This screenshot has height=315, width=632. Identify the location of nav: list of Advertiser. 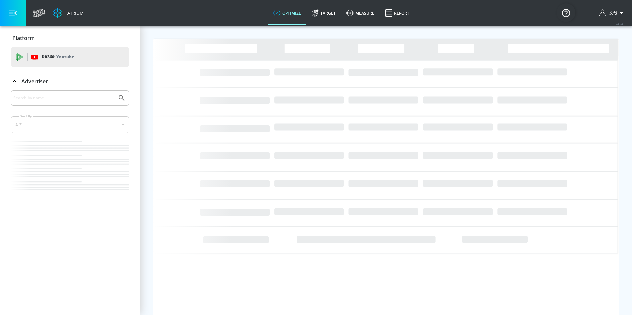
(70, 171).